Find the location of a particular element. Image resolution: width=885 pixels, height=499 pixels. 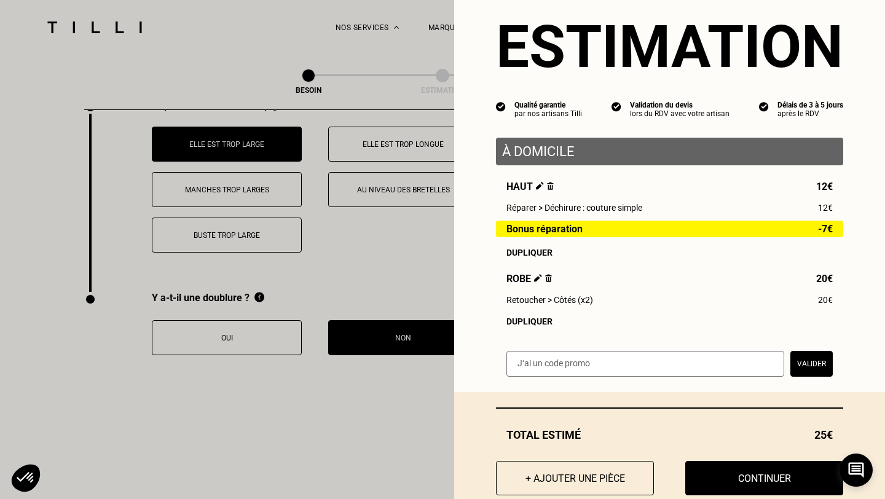

div: Délais de 3 à 5 jours is located at coordinates (810, 105).